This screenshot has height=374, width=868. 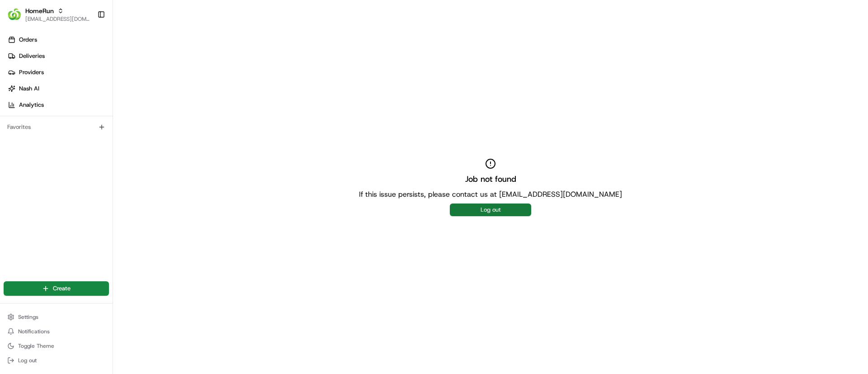 What do you see at coordinates (56, 332) in the screenshot?
I see `button: Notifications` at bounding box center [56, 332].